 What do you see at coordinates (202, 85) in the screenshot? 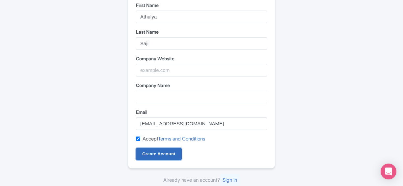
I see `label: Company Name` at bounding box center [202, 85].